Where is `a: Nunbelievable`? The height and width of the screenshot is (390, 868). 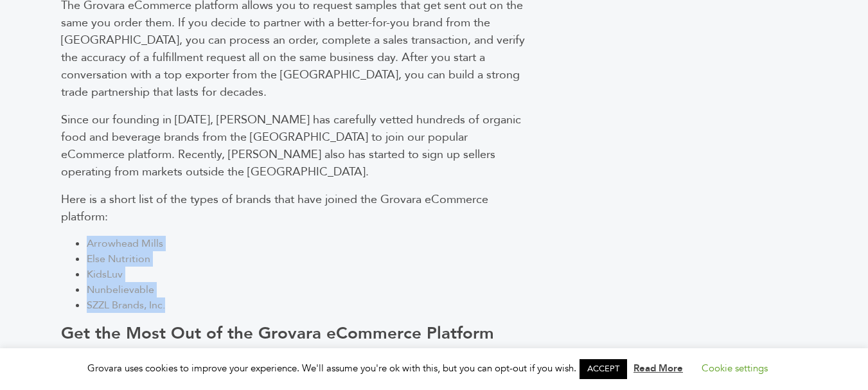
a: Nunbelievable is located at coordinates (120, 290).